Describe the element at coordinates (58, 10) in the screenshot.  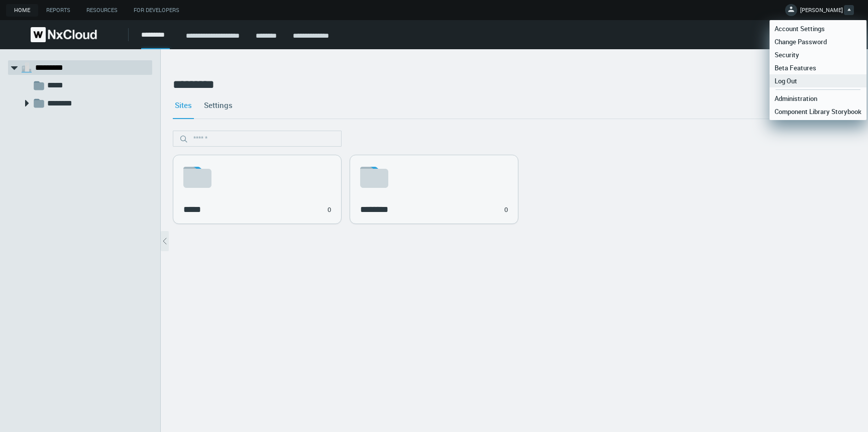
I see `a: Reports` at that location.